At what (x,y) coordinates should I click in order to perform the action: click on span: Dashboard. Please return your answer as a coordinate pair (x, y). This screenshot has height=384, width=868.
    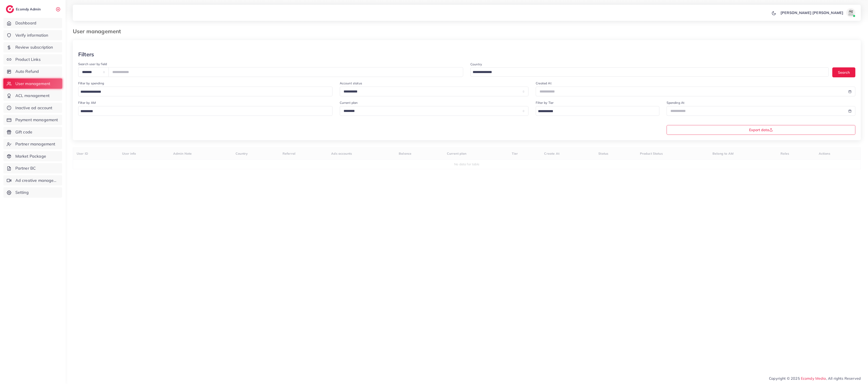
    Looking at the image, I should click on (26, 23).